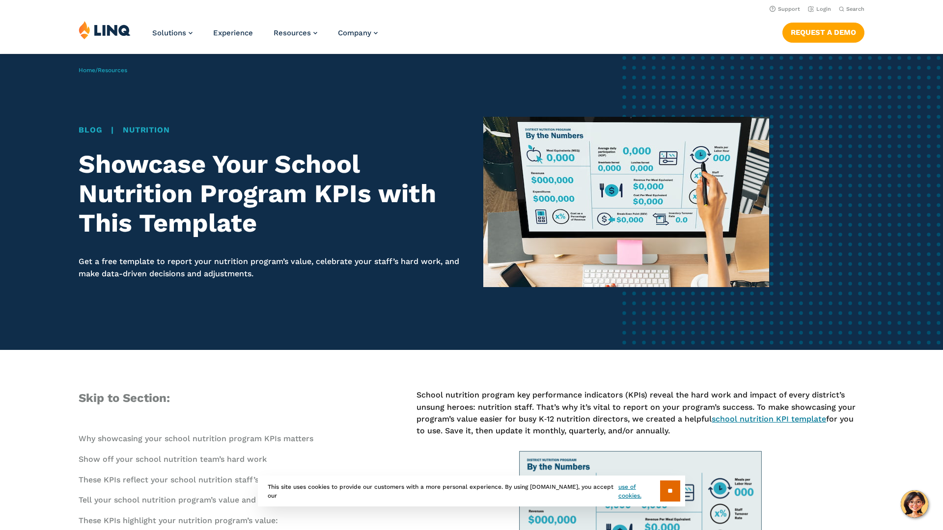 Image resolution: width=943 pixels, height=530 pixels. I want to click on a: These KPIs highlight your nutrition program’s value:, so click(178, 521).